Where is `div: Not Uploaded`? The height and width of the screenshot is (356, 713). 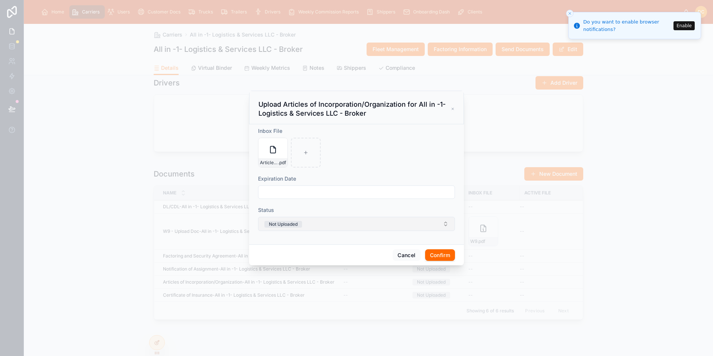
div: Not Uploaded is located at coordinates (283, 224).